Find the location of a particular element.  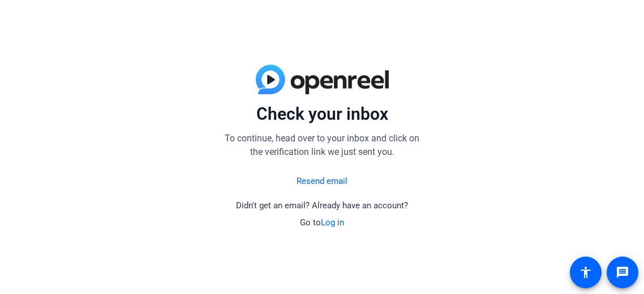

span: Didn't get an email? Already have an account? is located at coordinates (322, 205).